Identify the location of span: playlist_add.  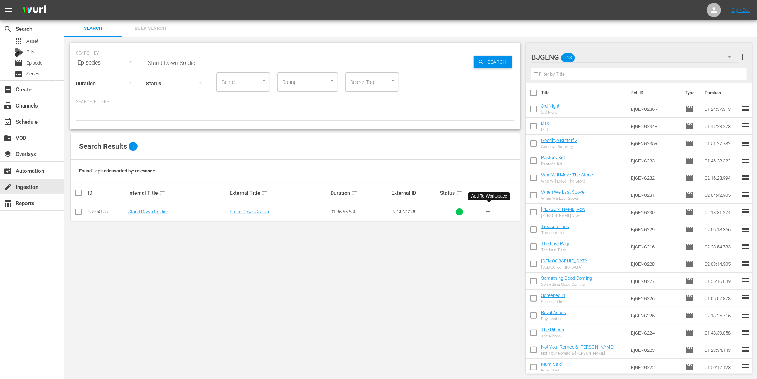
(489, 212).